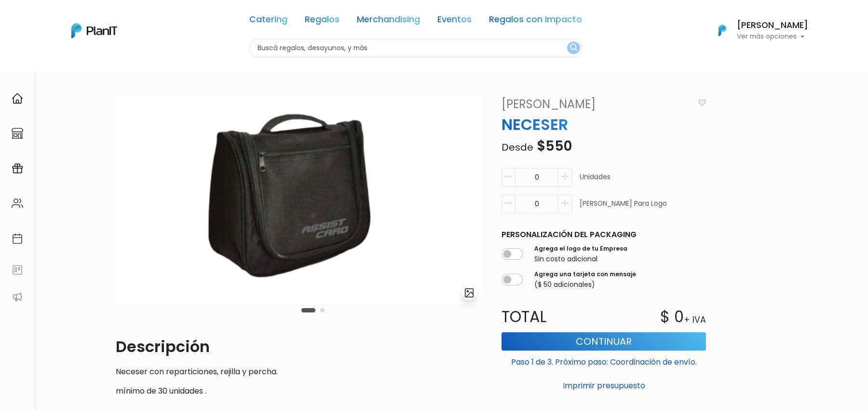 This screenshot has width=868, height=410. What do you see at coordinates (299, 346) in the screenshot?
I see `p: Descripción` at bounding box center [299, 346].